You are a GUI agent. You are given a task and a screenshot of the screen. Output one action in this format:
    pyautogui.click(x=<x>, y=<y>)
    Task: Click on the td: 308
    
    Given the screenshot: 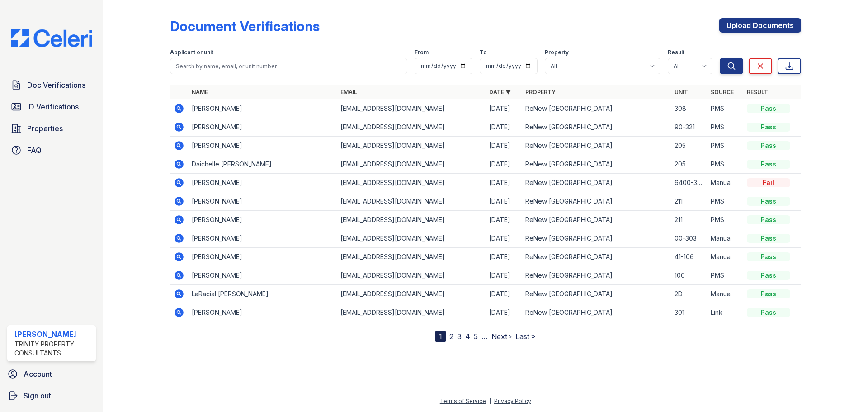 What is the action you would take?
    pyautogui.click(x=689, y=108)
    